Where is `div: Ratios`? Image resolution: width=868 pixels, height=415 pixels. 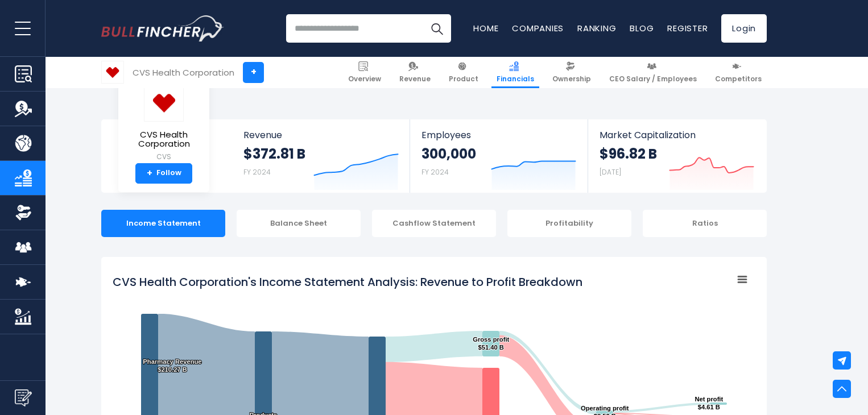
div: Ratios is located at coordinates (704, 223).